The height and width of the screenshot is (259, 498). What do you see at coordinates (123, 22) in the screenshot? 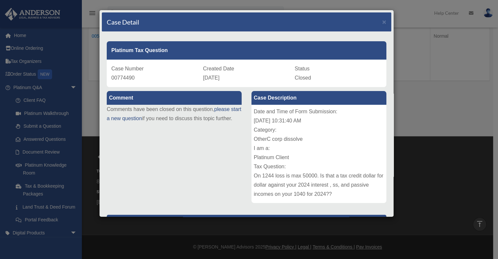
I see `h4: Case Detail` at bounding box center [123, 22].